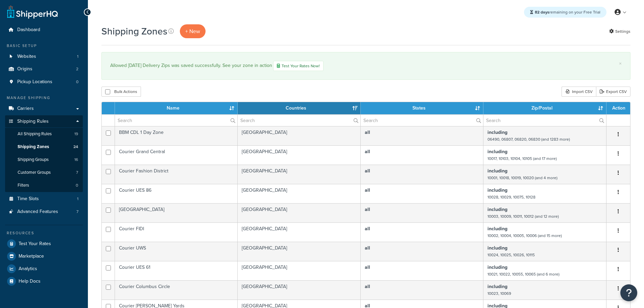  I want to click on td: Courier UWS, so click(176, 251).